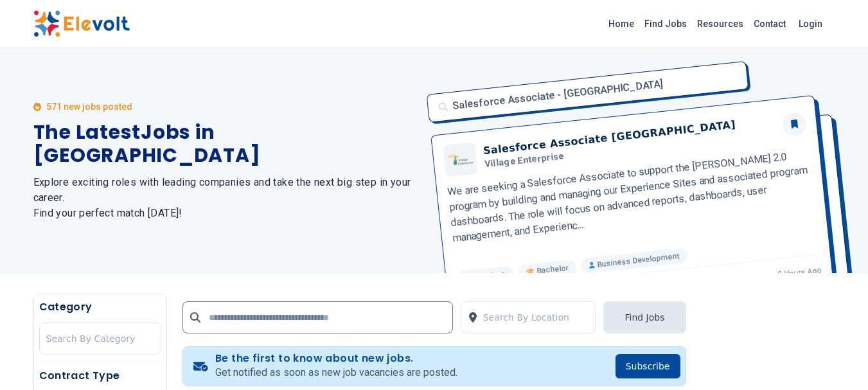  What do you see at coordinates (666, 24) in the screenshot?
I see `a: Find Jobs` at bounding box center [666, 24].